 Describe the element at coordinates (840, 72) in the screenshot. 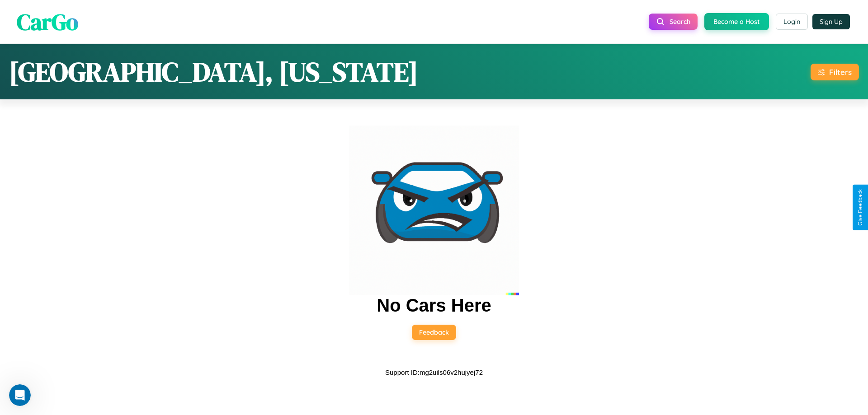

I see `div: Filters` at that location.